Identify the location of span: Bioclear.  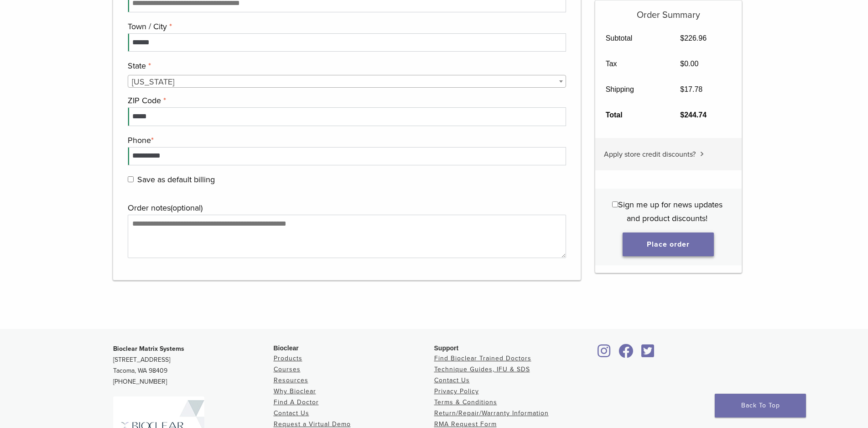
(286, 348).